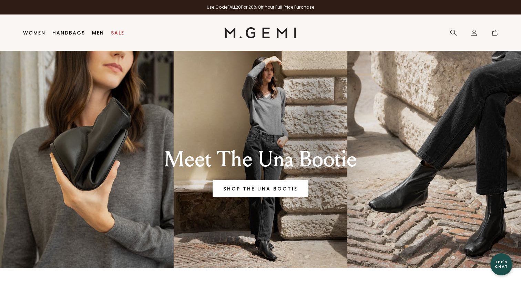 This screenshot has height=284, width=521. Describe the element at coordinates (98, 33) in the screenshot. I see `a: Men` at that location.